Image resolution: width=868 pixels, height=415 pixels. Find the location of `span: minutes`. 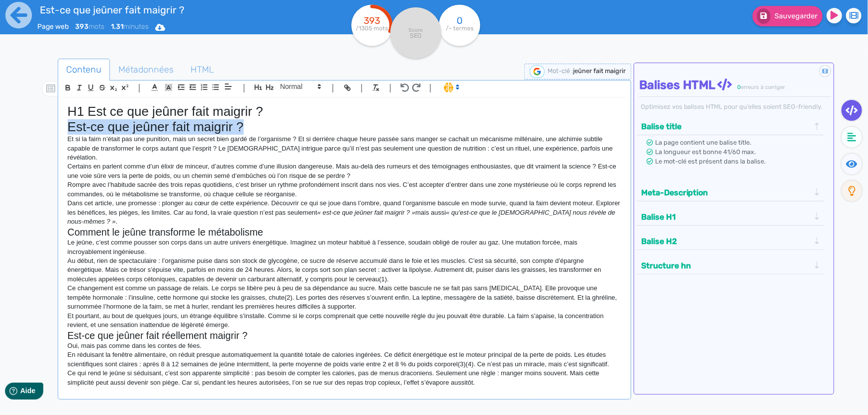

span: minutes is located at coordinates (130, 27).